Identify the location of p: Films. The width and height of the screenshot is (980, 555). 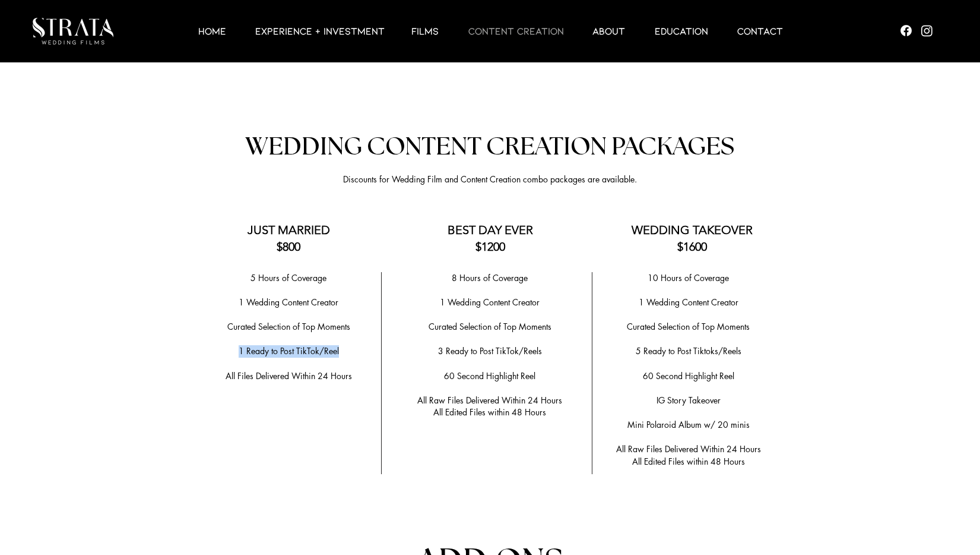
(425, 30).